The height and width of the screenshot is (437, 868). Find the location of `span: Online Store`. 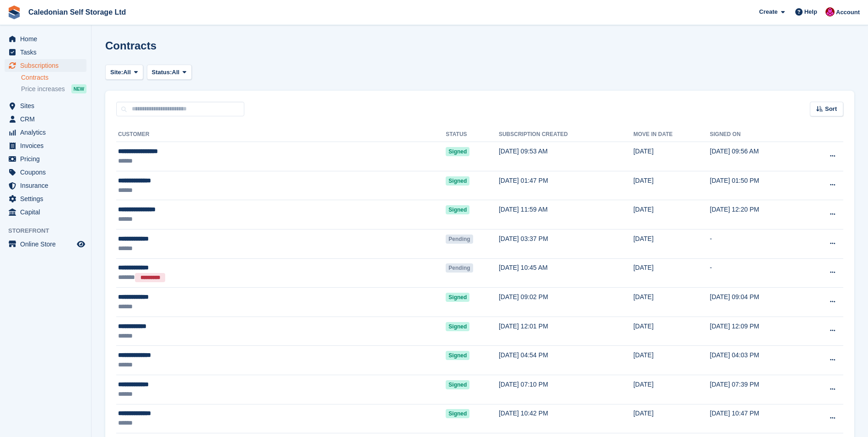

span: Online Store is located at coordinates (48, 244).